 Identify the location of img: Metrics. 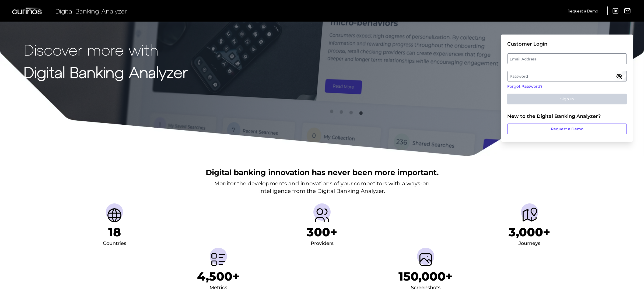
(218, 259).